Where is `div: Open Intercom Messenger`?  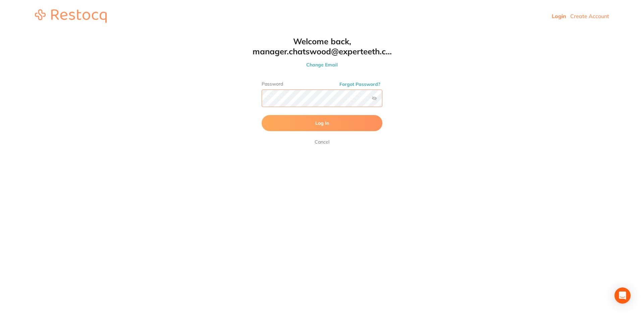 div: Open Intercom Messenger is located at coordinates (623, 295).